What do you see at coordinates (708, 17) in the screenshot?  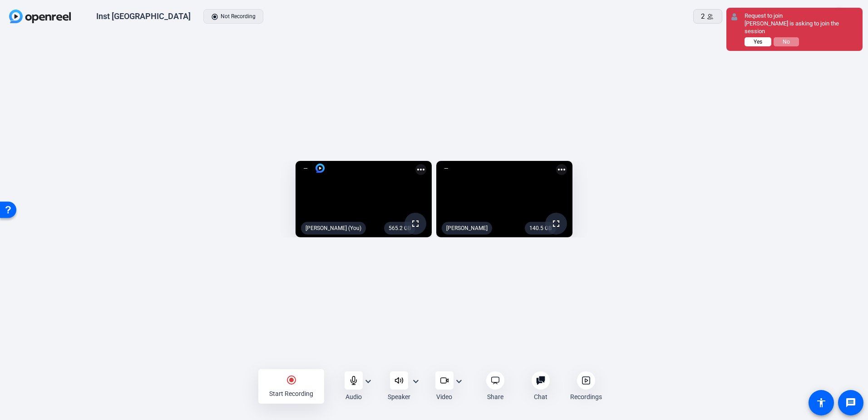 I see `button: 2` at bounding box center [708, 17].